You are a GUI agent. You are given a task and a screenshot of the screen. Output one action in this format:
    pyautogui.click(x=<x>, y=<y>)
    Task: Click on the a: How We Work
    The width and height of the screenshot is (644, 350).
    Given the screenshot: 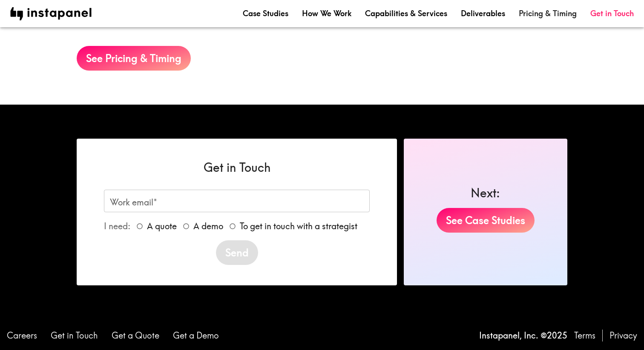 What is the action you would take?
    pyautogui.click(x=327, y=13)
    